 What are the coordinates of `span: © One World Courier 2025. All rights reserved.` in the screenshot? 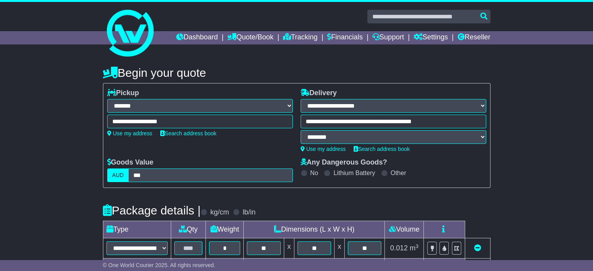 It's located at (159, 265).